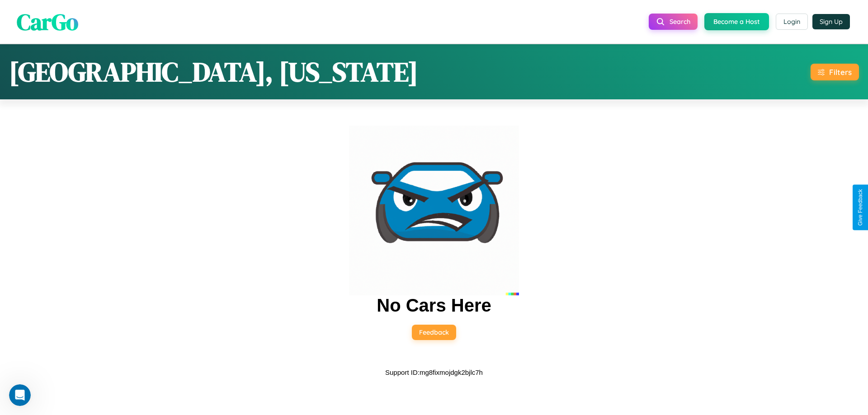  I want to click on div: Give Feedback, so click(861, 208).